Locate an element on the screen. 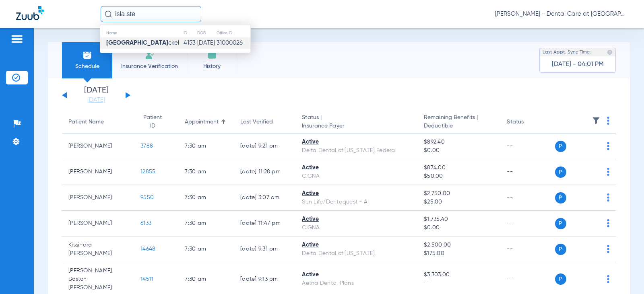 This screenshot has height=294, width=644. span: Deductible is located at coordinates (459, 126).